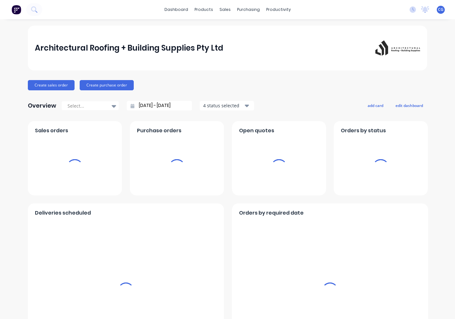  Describe the element at coordinates (224, 105) in the screenshot. I see `div: 4 status selected` at that location.